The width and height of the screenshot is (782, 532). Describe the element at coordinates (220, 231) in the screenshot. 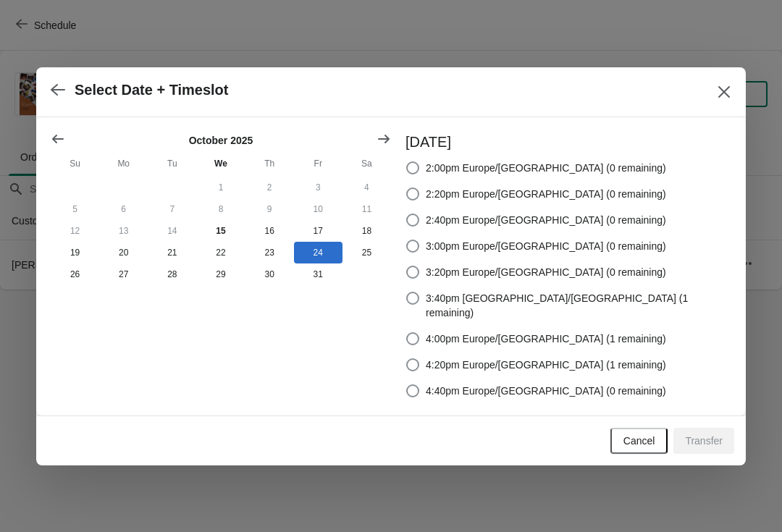

I see `button: Today Wednesday October 15 2025` at that location.